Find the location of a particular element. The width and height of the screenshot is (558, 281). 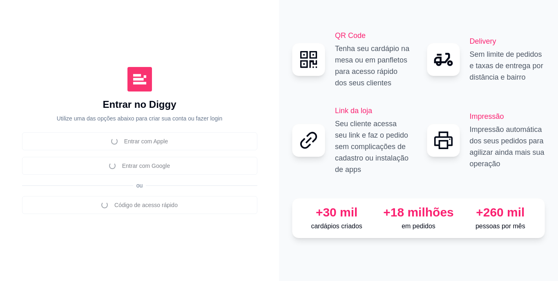

h2: Delivery is located at coordinates (507, 41).